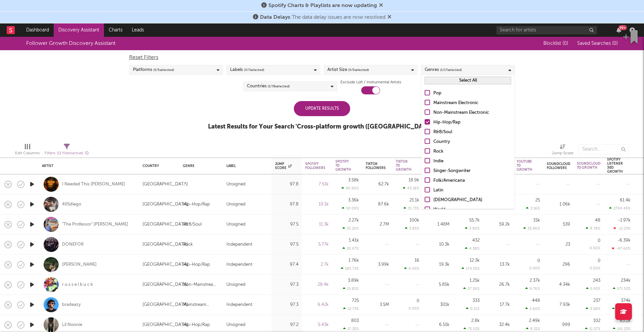 The width and height of the screenshot is (644, 332). I want to click on div: 243, so click(596, 281).